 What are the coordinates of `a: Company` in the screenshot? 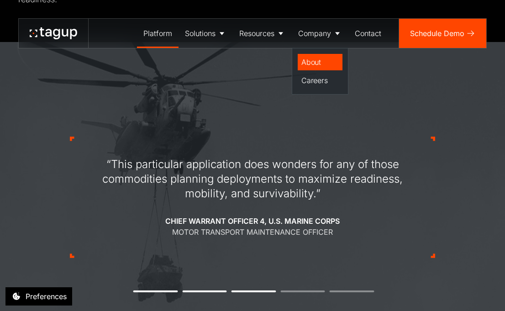 It's located at (320, 33).